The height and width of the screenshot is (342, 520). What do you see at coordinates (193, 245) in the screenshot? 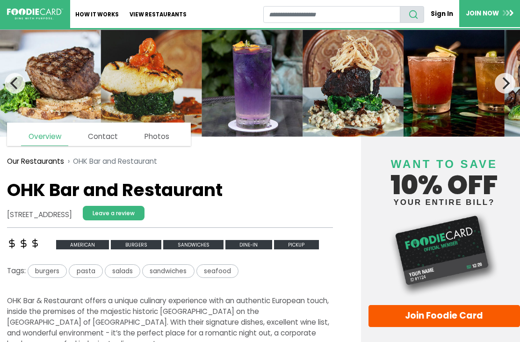
I see `span: Sandwiches` at bounding box center [193, 245].